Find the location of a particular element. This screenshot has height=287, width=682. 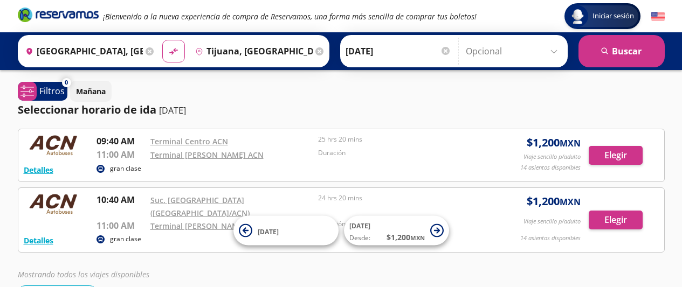

i: Brand Logo is located at coordinates (58, 15).